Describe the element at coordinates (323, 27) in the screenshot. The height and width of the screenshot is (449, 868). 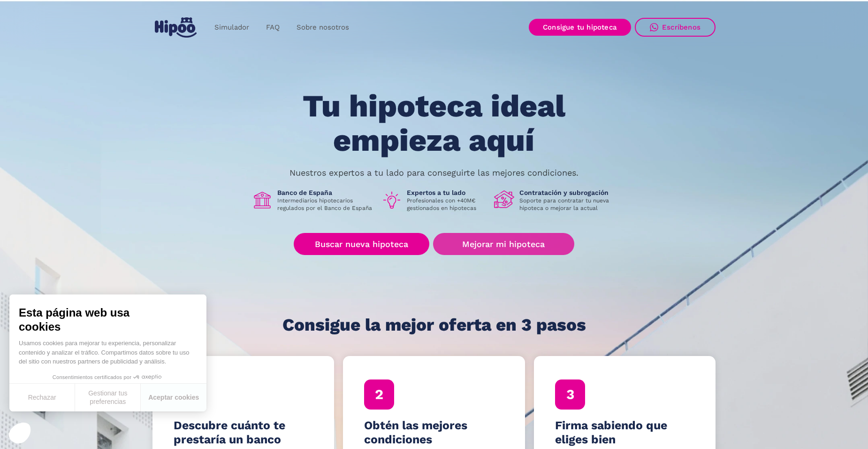
I see `a: Sobre nosotros` at that location.